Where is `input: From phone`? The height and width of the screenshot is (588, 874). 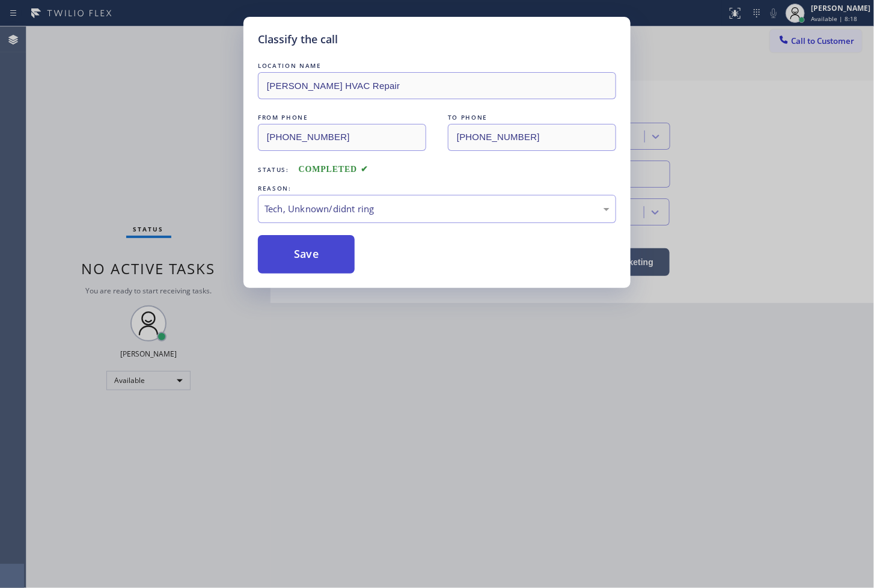 input: From phone is located at coordinates (342, 137).